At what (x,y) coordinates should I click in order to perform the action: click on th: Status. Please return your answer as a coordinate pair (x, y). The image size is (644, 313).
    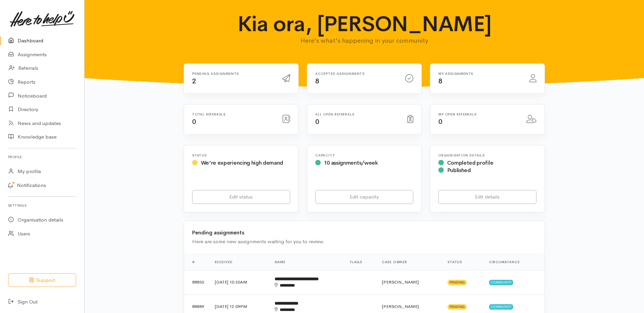
    Looking at the image, I should click on (462, 261).